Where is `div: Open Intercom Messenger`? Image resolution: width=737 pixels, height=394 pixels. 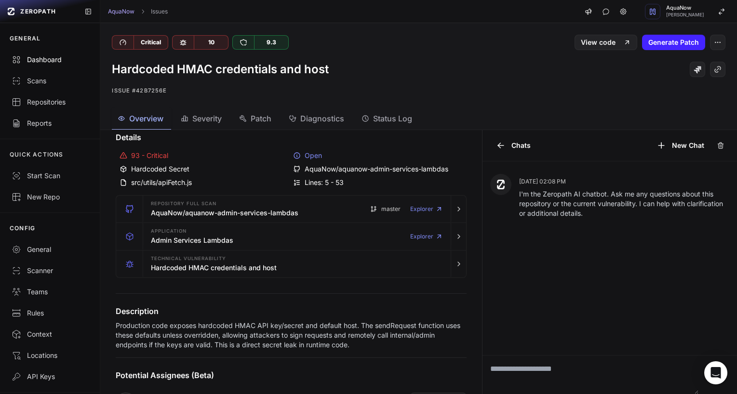
div: Open Intercom Messenger is located at coordinates (715, 373).